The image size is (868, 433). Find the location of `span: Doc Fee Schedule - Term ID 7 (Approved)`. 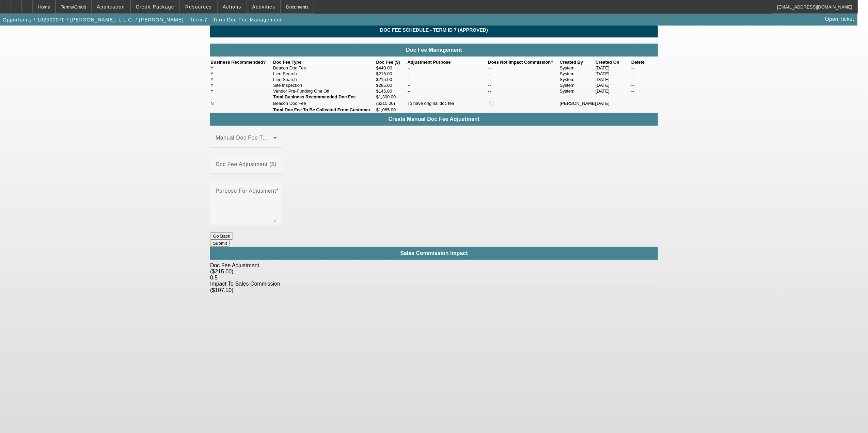

span: Doc Fee Schedule - Term ID 7 (Approved) is located at coordinates (434, 30).